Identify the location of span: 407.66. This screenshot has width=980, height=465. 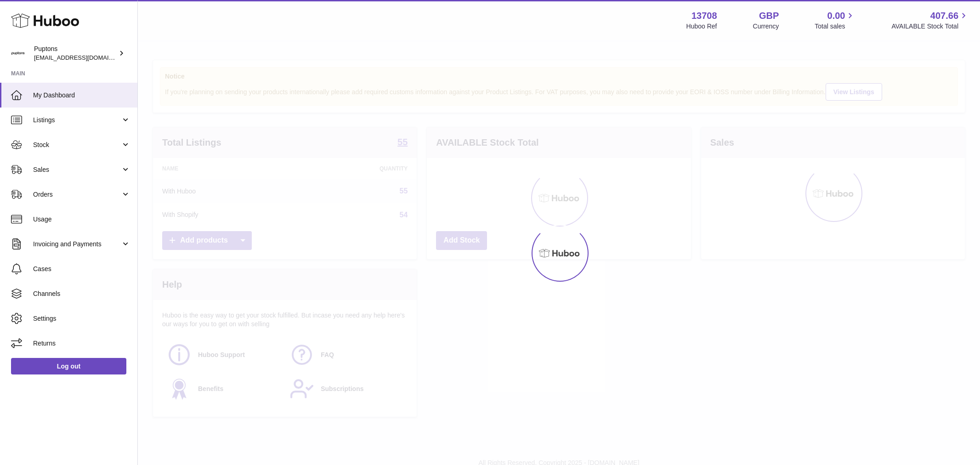
(944, 15).